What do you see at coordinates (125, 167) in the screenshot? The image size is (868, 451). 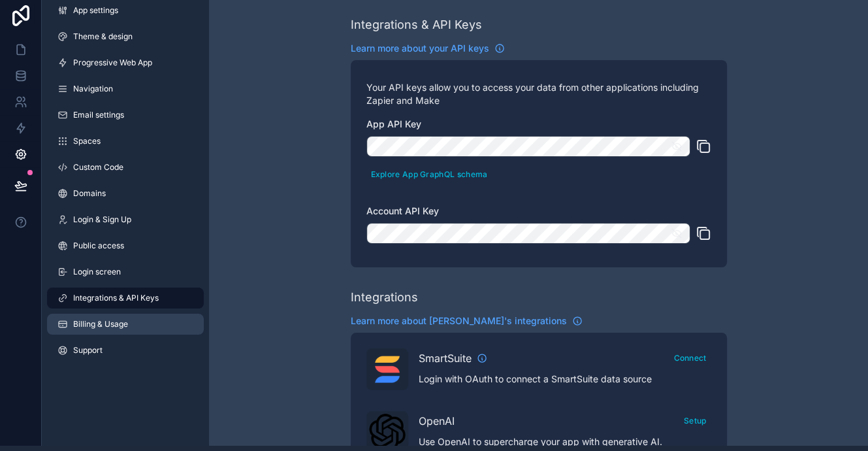 I see `a: Custom Code` at bounding box center [125, 167].